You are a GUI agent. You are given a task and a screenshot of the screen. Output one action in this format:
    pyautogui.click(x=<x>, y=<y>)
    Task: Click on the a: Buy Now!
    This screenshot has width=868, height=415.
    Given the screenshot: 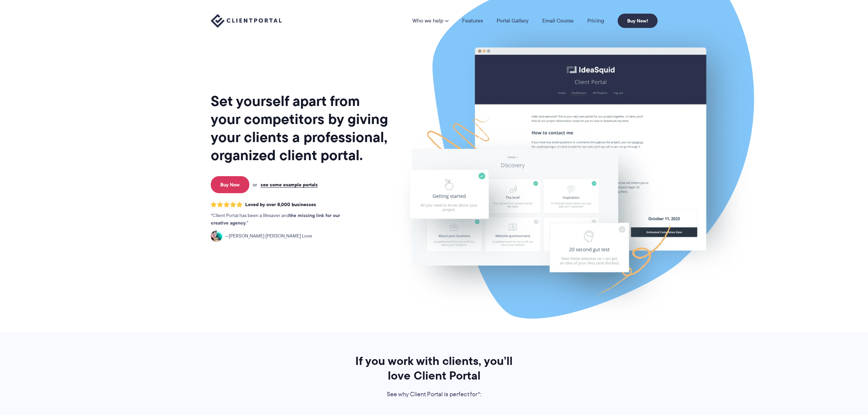 What is the action you would take?
    pyautogui.click(x=638, y=21)
    